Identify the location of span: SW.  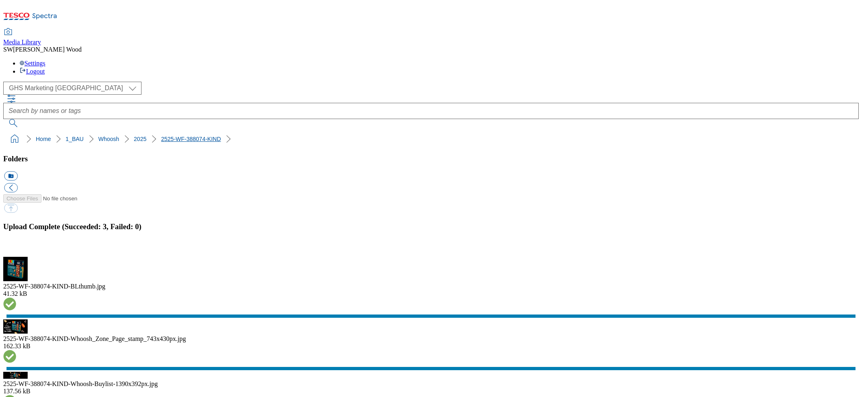
(8, 49).